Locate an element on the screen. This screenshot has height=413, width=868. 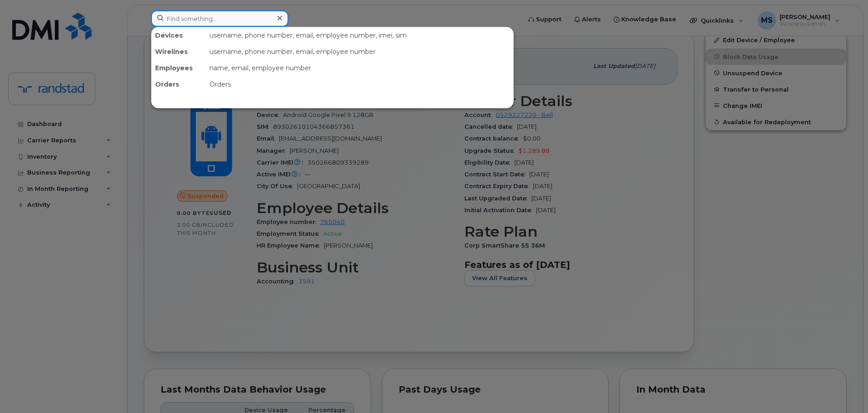
input: Find something... is located at coordinates (220, 19).